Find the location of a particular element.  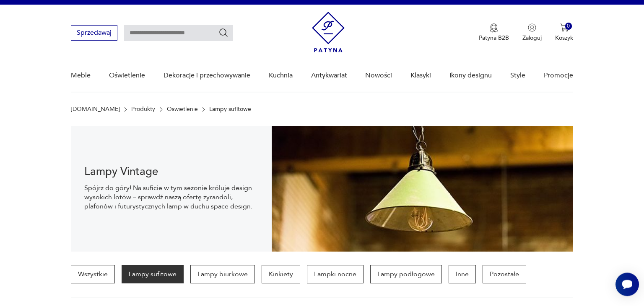

a: Kuchnia is located at coordinates (280, 75).